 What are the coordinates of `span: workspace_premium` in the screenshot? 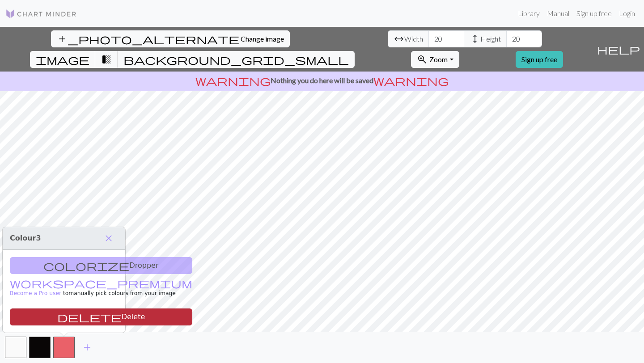 It's located at (101, 283).